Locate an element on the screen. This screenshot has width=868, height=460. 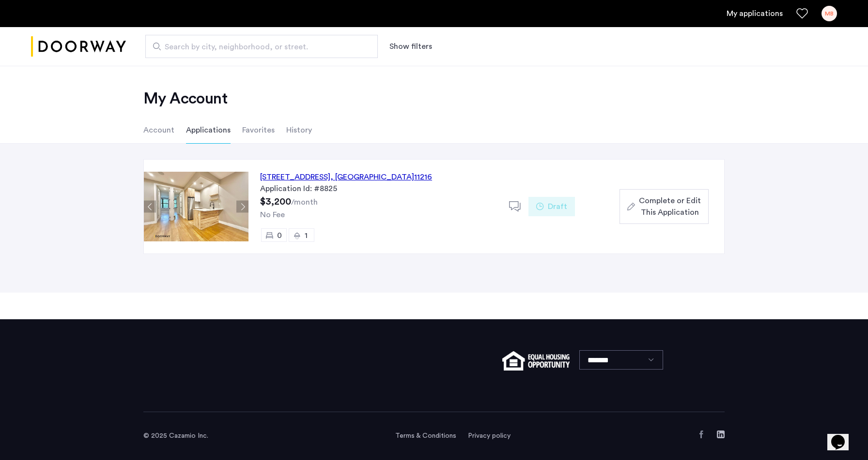
a: My application is located at coordinates (755, 14).